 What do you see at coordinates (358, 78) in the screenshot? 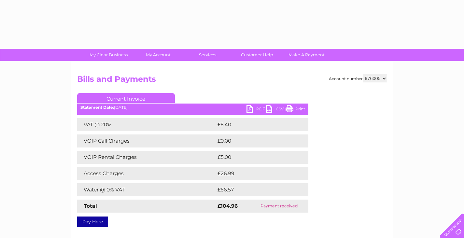
I see `div: Account number` at bounding box center [358, 78].